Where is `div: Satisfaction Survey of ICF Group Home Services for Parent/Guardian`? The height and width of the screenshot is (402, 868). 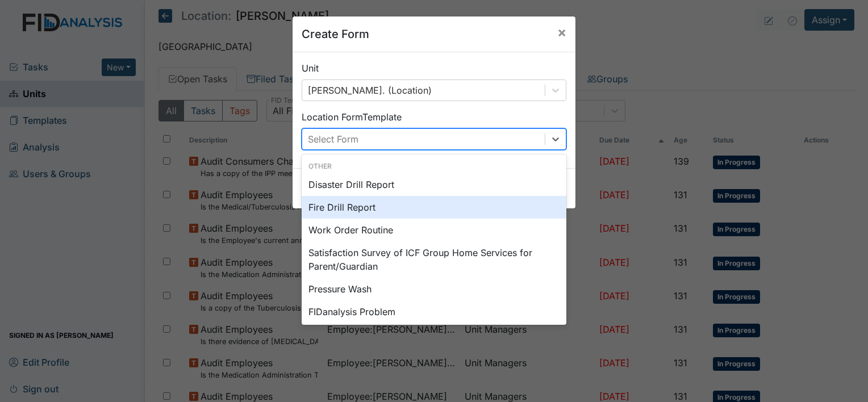 div: Satisfaction Survey of ICF Group Home Services for Parent/Guardian is located at coordinates (434, 260).